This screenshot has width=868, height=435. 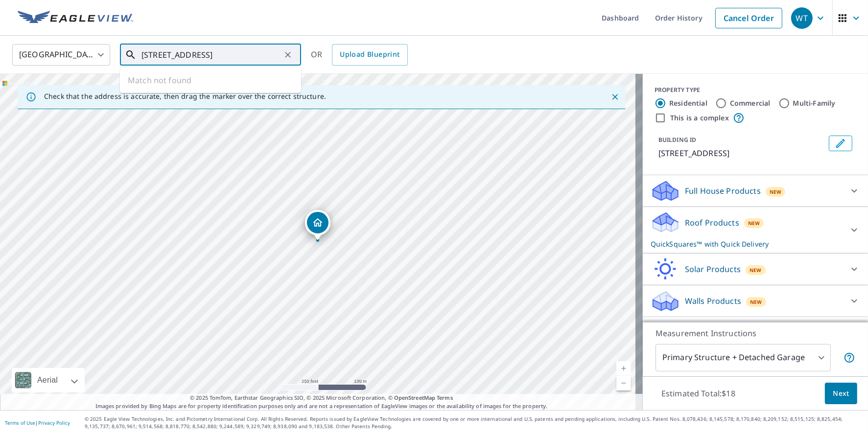 I want to click on button: Close, so click(x=615, y=97).